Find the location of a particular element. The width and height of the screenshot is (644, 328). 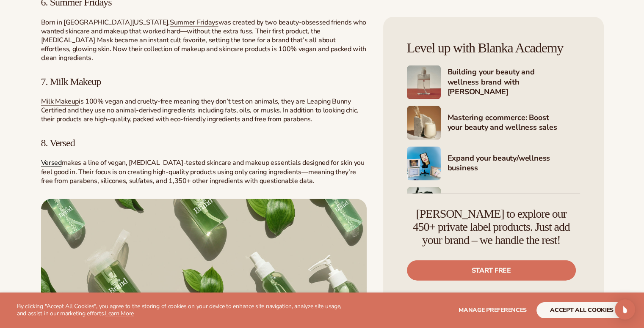

a: Shopify Image 3 Mastering ecommerce: Boost your beauty and wellness sales is located at coordinates (493, 123).